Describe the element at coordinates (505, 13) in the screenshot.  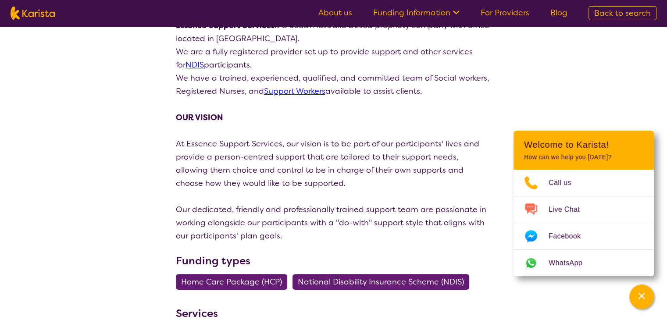
I see `a: For Providers` at that location.